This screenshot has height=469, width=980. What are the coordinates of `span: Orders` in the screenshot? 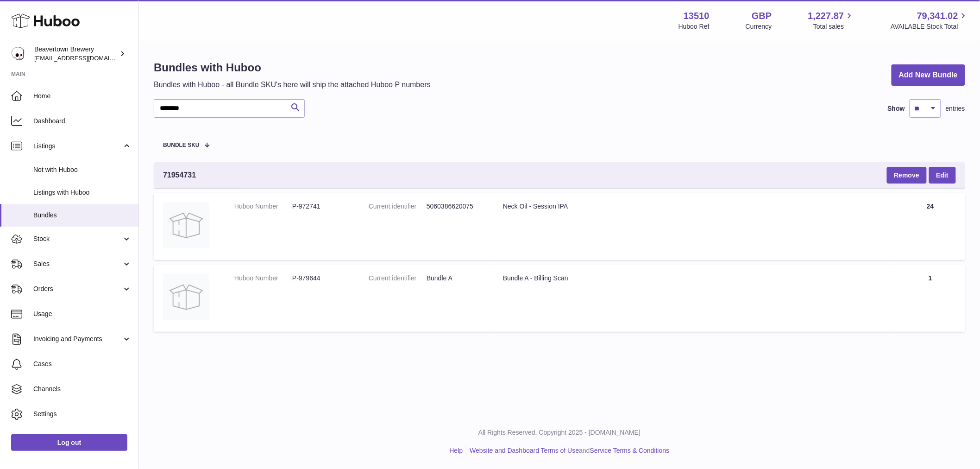 It's located at (78, 289).